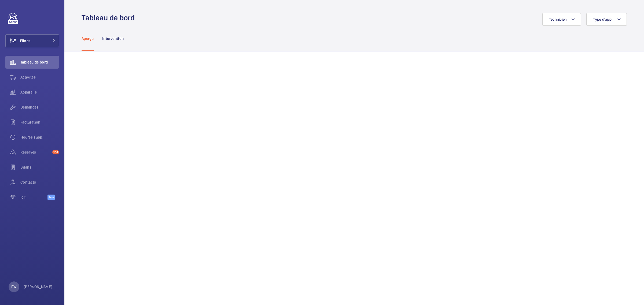 The image size is (644, 305). I want to click on span: Demandes, so click(40, 107).